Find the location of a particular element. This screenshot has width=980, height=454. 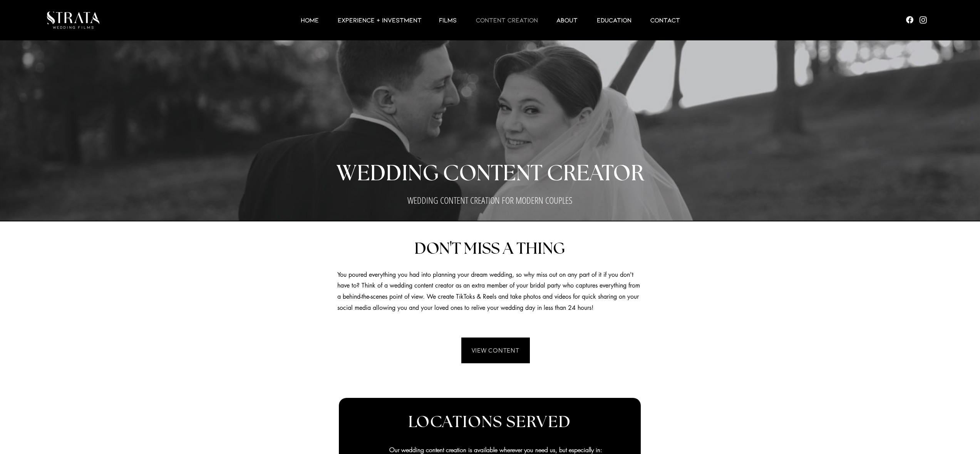

ul: Social Bar is located at coordinates (916, 20).